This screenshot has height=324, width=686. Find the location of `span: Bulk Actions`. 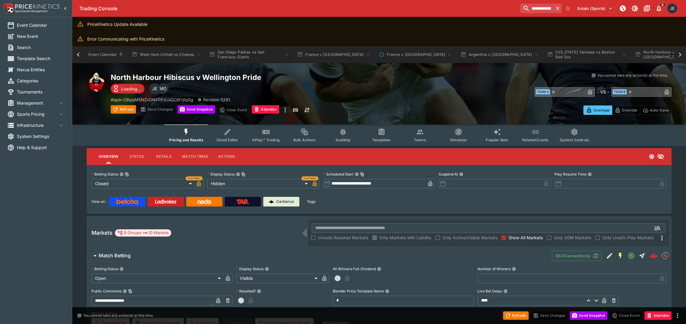

span: Bulk Actions is located at coordinates (305, 140).